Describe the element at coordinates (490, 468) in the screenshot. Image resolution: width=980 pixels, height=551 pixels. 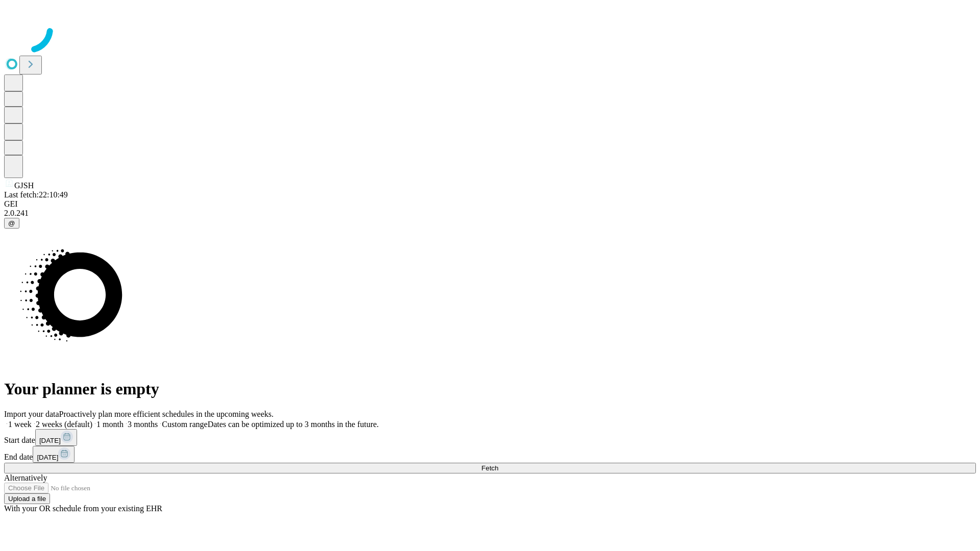
I see `span: Fetch` at that location.